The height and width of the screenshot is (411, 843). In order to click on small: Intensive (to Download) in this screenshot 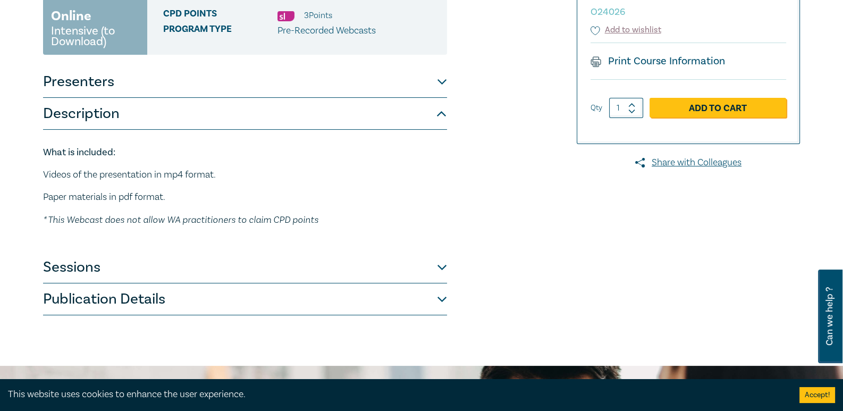, I will do `click(95, 36)`.